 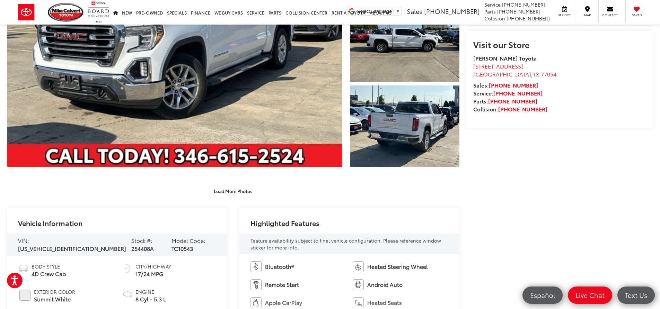 I want to click on img: Remote Start, so click(x=256, y=285).